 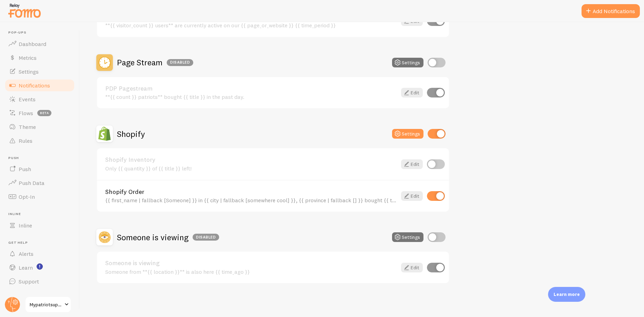 What do you see at coordinates (131, 134) in the screenshot?
I see `h2: Shopify` at bounding box center [131, 134].